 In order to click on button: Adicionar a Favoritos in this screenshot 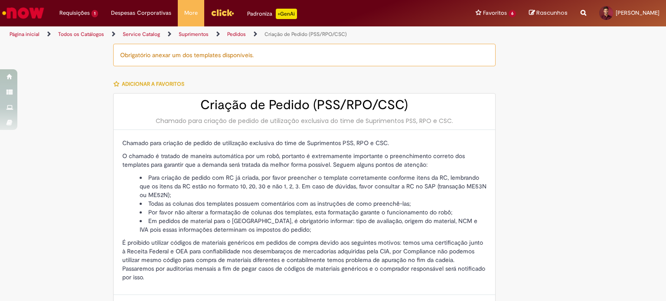, I will do `click(151, 84)`.